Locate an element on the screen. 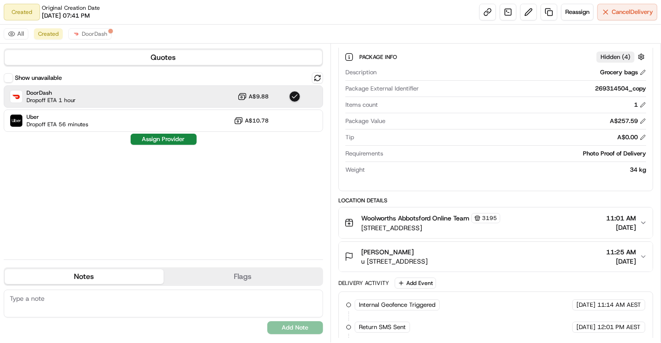 The height and width of the screenshot is (343, 661). button: CancelDelivery is located at coordinates (627, 12).